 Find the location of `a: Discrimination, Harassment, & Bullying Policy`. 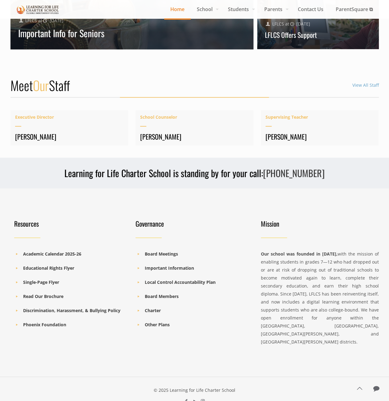

a: Discrimination, Harassment, & Bullying Policy is located at coordinates (72, 310).